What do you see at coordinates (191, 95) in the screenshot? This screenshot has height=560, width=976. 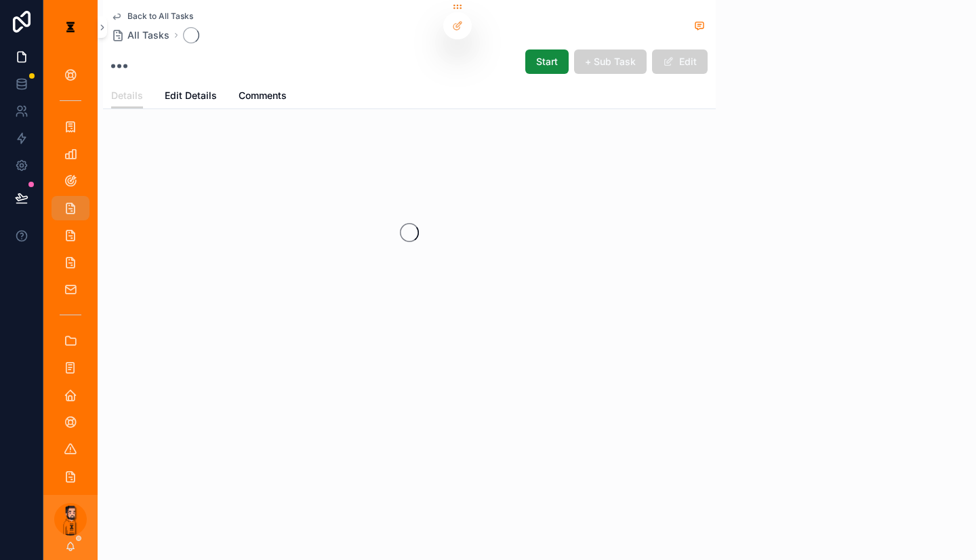 I see `span: Edit Details` at bounding box center [191, 95].